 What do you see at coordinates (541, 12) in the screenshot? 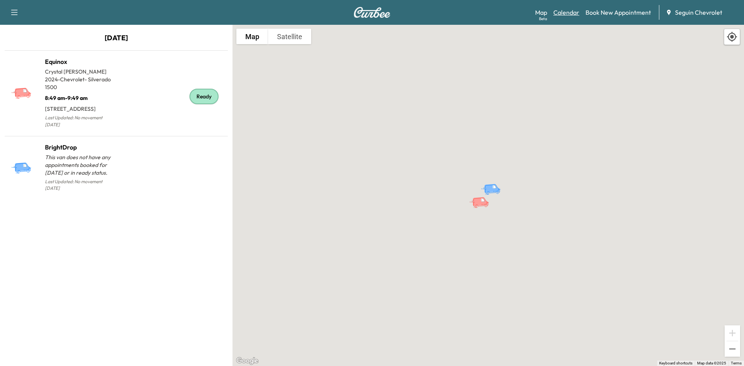
I see `a: MapBeta` at bounding box center [541, 12].